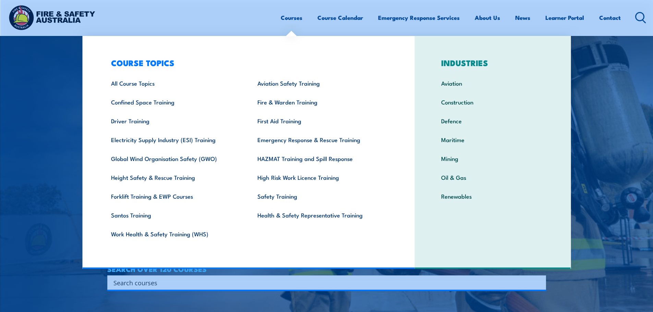 This screenshot has width=653, height=312. Describe the element at coordinates (320, 102) in the screenshot. I see `a: Fire & Warden Training` at that location.